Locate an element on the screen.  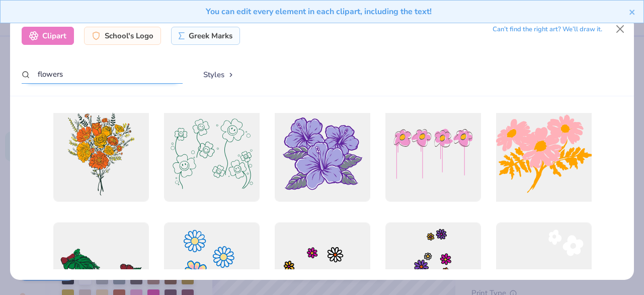
div: School's Logo is located at coordinates (122, 36).